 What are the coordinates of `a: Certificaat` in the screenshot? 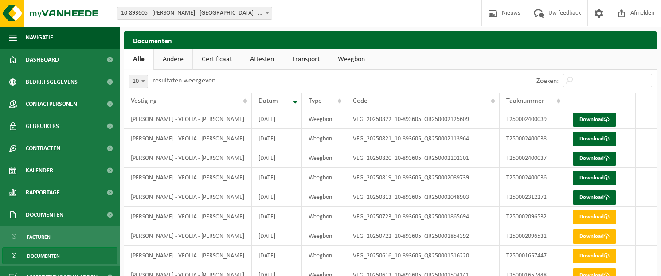 It's located at (217, 59).